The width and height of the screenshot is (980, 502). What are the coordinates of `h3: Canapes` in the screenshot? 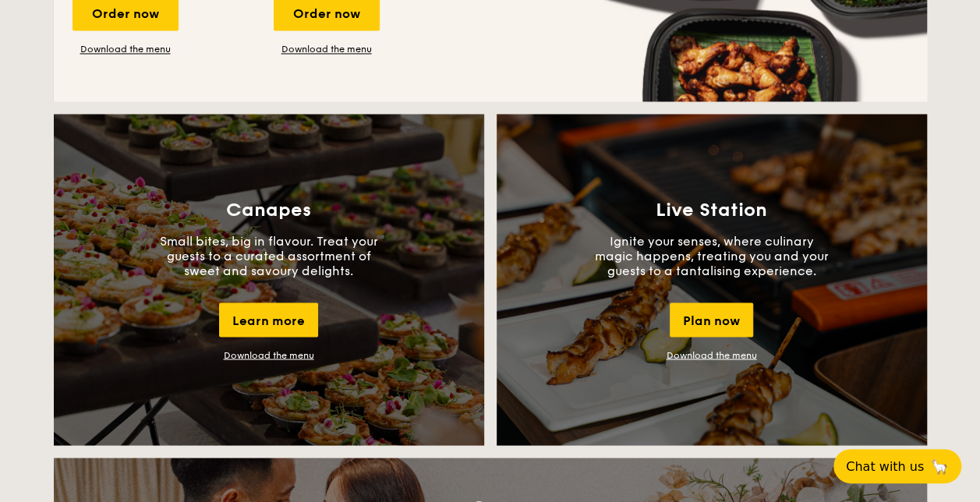 It's located at (268, 210).